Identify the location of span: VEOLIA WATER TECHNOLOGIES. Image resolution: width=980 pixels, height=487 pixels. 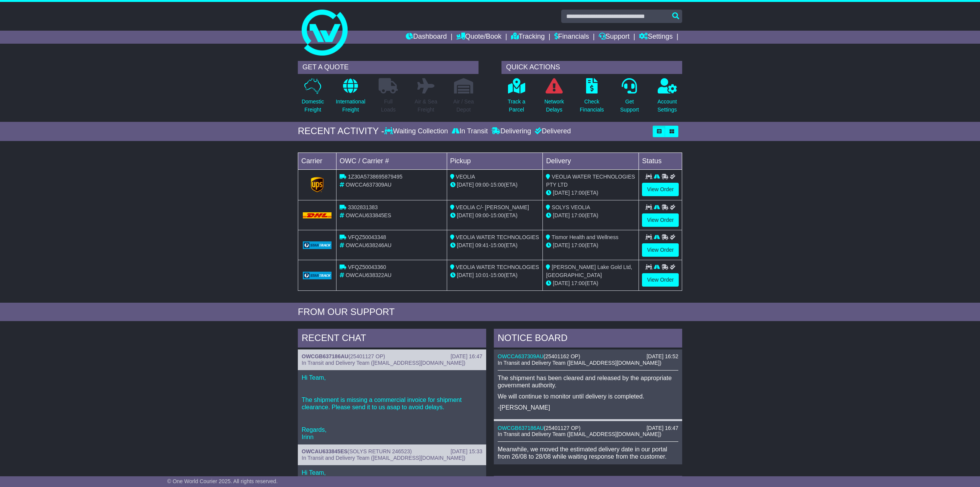
(498, 267).